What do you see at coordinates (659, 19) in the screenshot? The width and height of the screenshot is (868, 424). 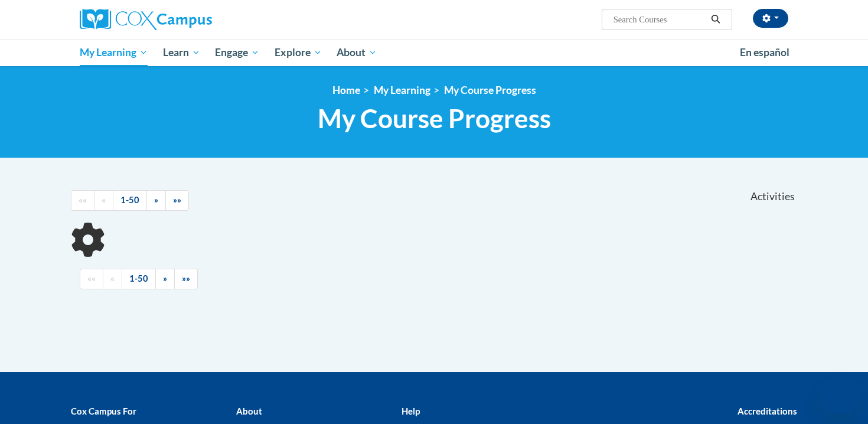 I see `input: Search Courses` at bounding box center [659, 19].